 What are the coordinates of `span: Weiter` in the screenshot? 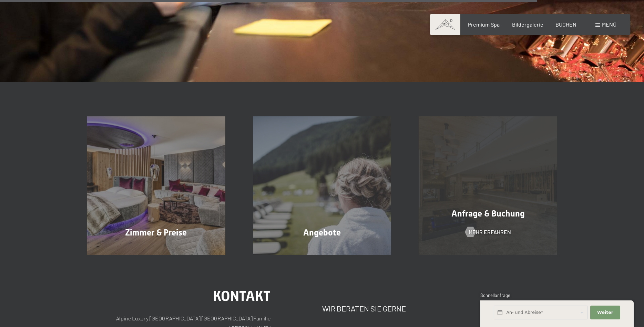 It's located at (605, 312).